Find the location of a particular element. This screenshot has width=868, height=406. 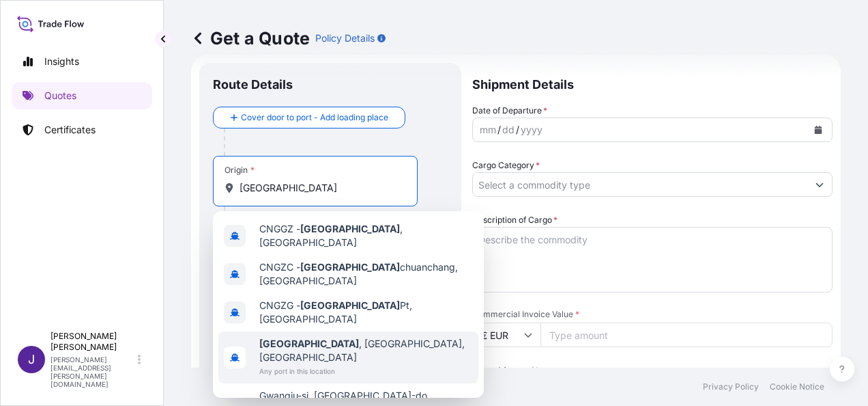

button: Show suggestions is located at coordinates (820, 185).